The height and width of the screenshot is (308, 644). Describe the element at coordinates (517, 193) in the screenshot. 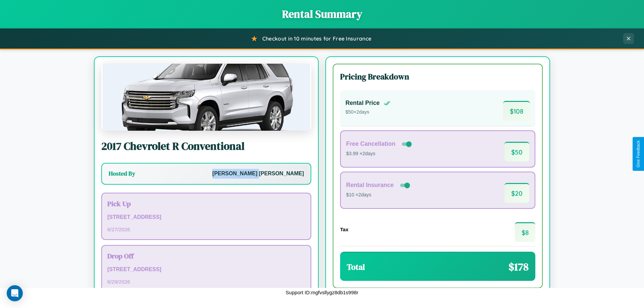

I see `span: $ 20` at that location.